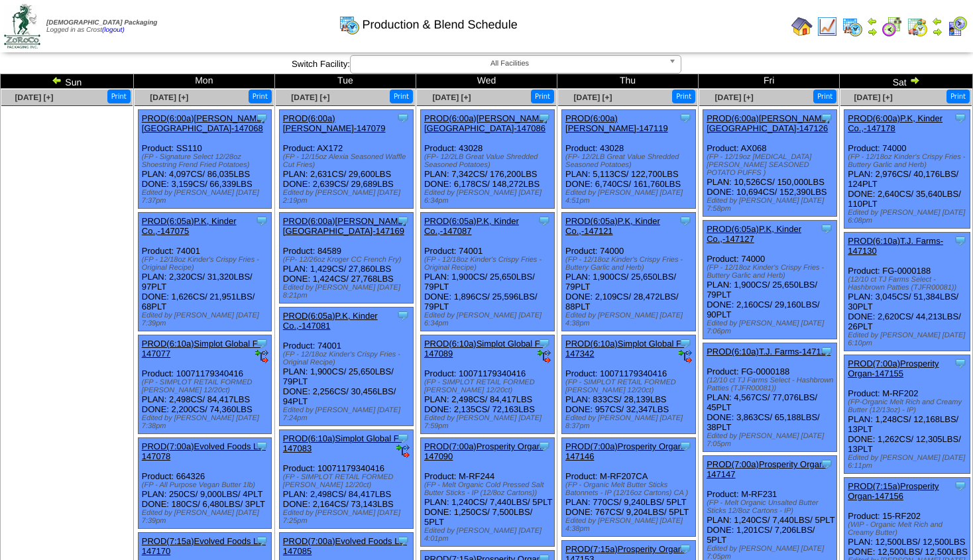  I want to click on a: PROD(7:00a)Prosperity Organ-147147, so click(766, 469).